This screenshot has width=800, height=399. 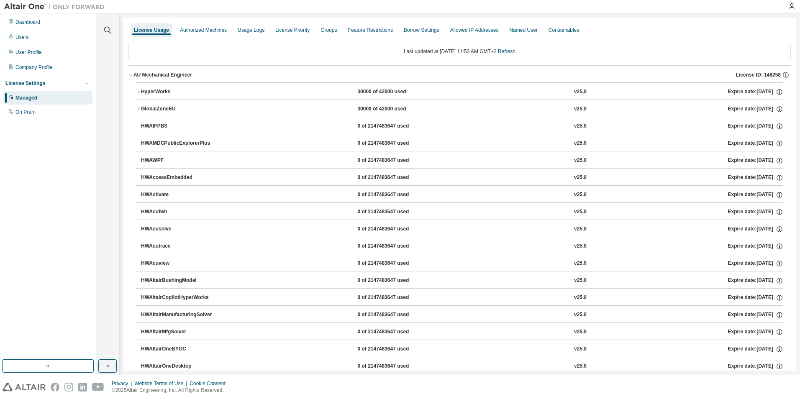 I want to click on div: HWActivate, so click(x=179, y=195).